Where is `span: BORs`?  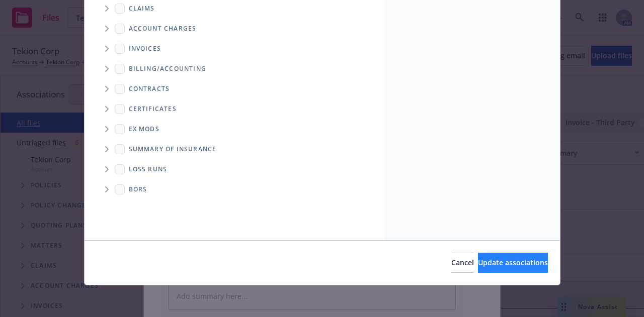
span: BORs is located at coordinates (138, 189).